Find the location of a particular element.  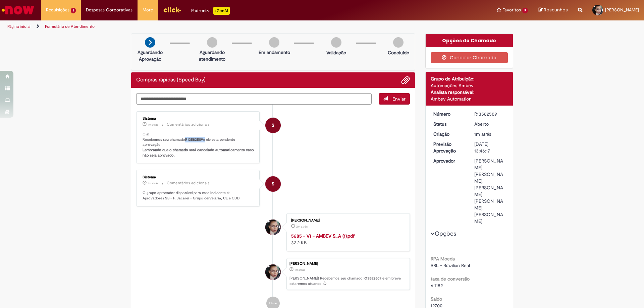

dt: Aprovador is located at coordinates (449, 161).